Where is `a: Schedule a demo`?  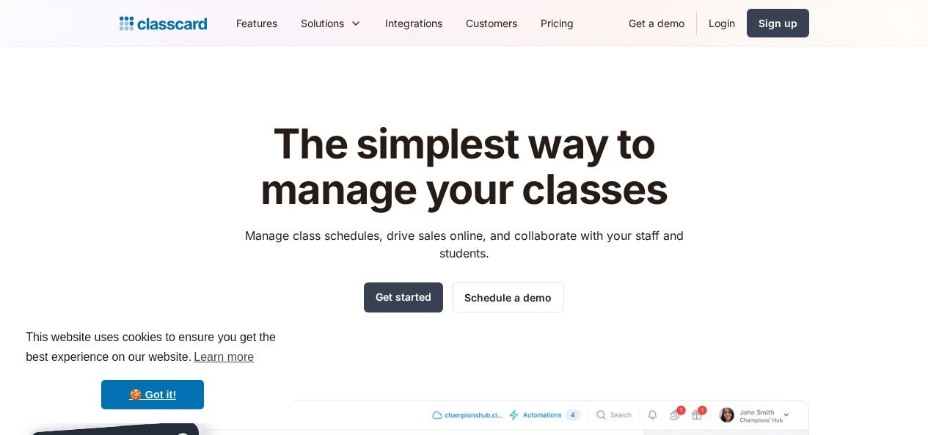 a: Schedule a demo is located at coordinates (507, 297).